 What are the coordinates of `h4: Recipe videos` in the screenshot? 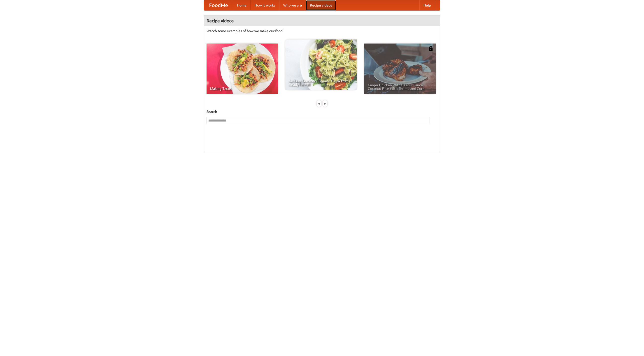 It's located at (322, 21).